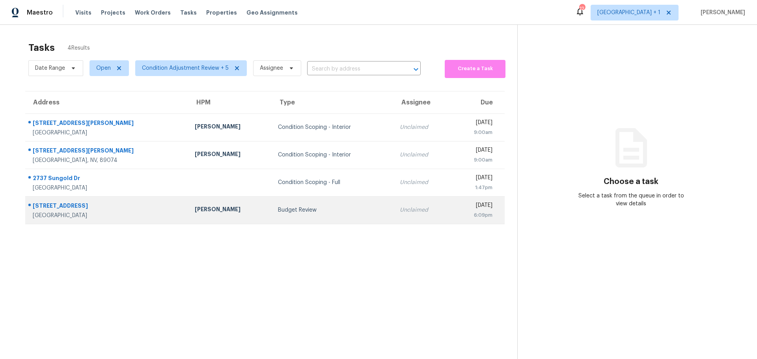  What do you see at coordinates (113, 13) in the screenshot?
I see `span: Projects` at bounding box center [113, 13].